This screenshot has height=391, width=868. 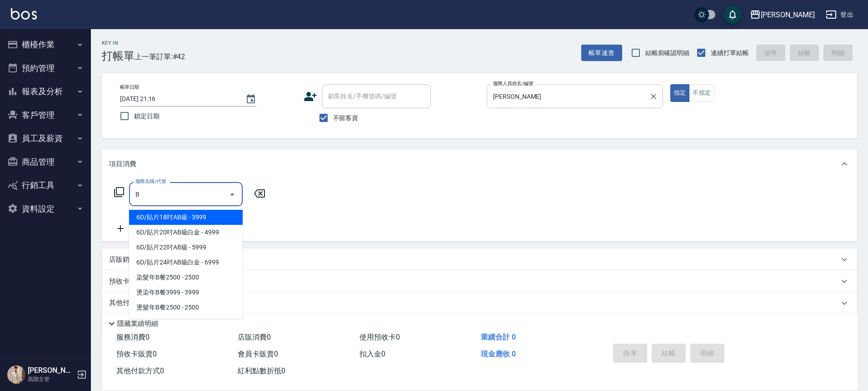 I want to click on button: 商品管理, so click(x=46, y=162).